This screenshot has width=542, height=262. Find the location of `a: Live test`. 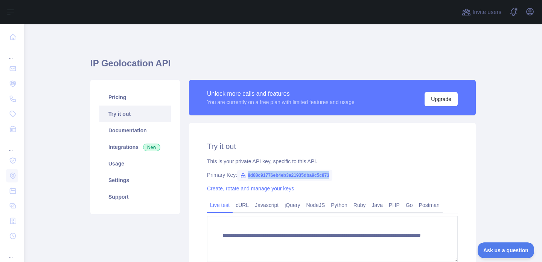

a: Live test is located at coordinates (220, 205).